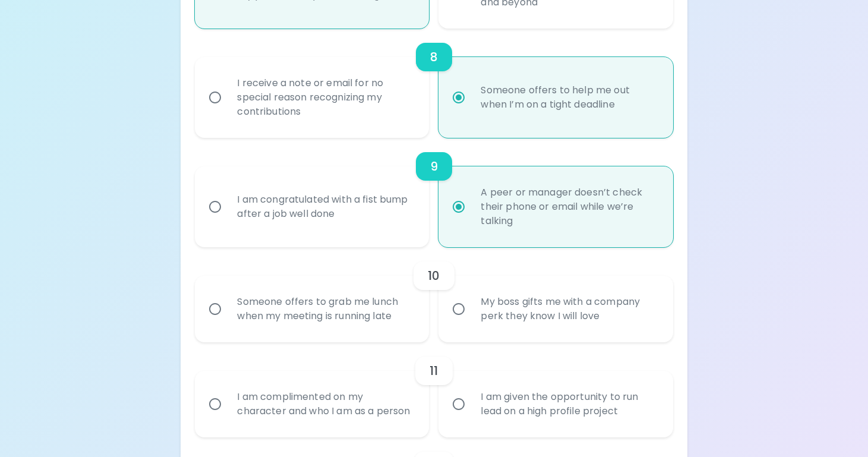 The height and width of the screenshot is (457, 868). I want to click on h6: 8, so click(433, 57).